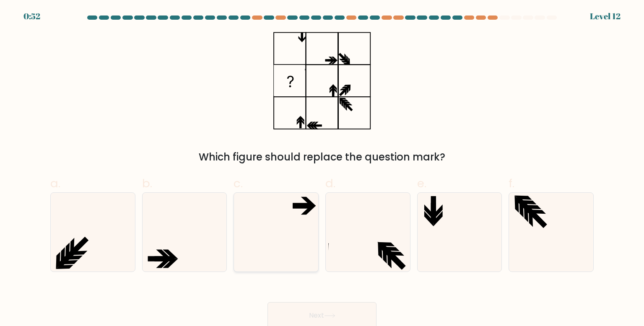  Describe the element at coordinates (422, 183) in the screenshot. I see `span: e.` at that location.